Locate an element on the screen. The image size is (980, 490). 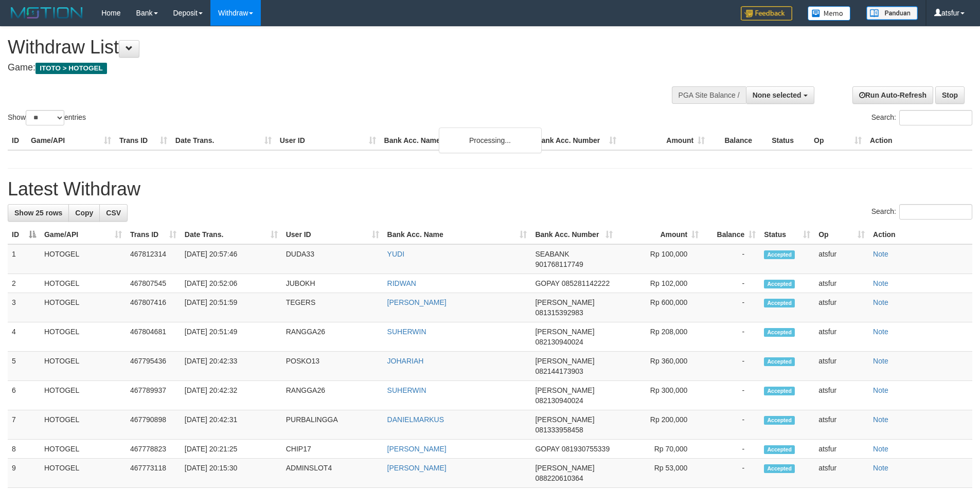
img: panduan.png is located at coordinates (892, 13).